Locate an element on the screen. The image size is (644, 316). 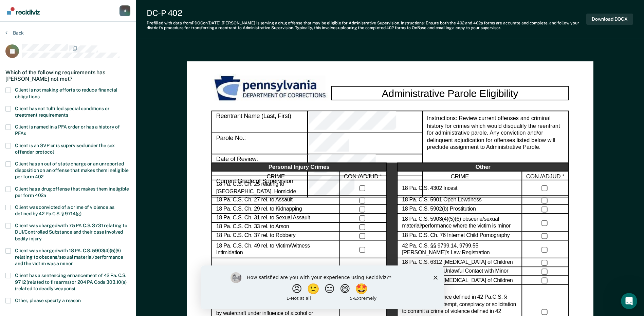
label: 18 Pa. C.S. Ch. 76 Internet Child Pornography is located at coordinates (455, 236).